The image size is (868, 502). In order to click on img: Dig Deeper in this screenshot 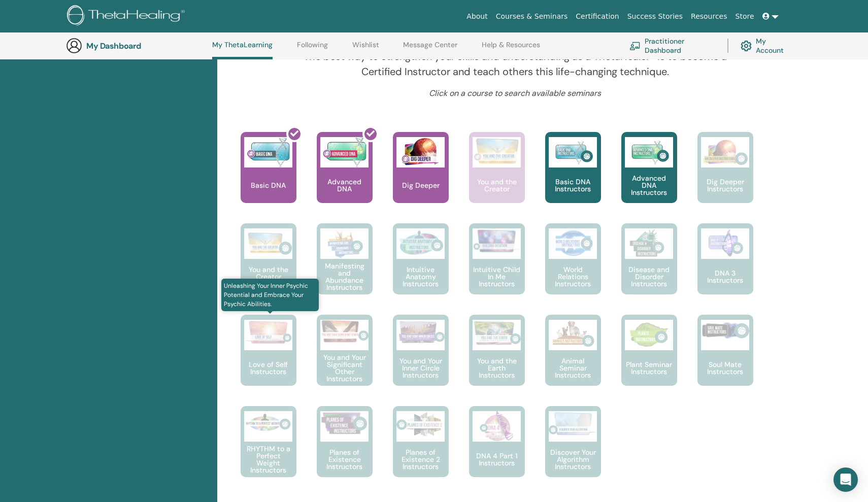, I will do `click(421, 152)`.